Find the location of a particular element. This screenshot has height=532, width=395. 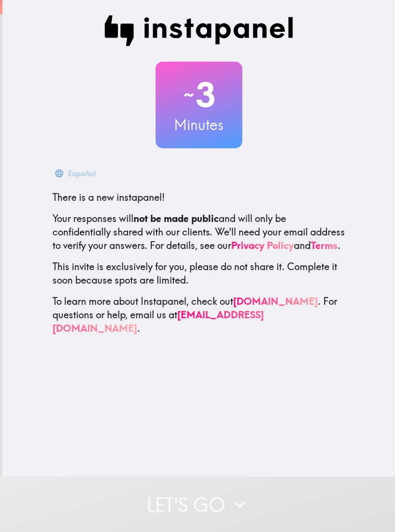

h2: 3 is located at coordinates (199, 95).